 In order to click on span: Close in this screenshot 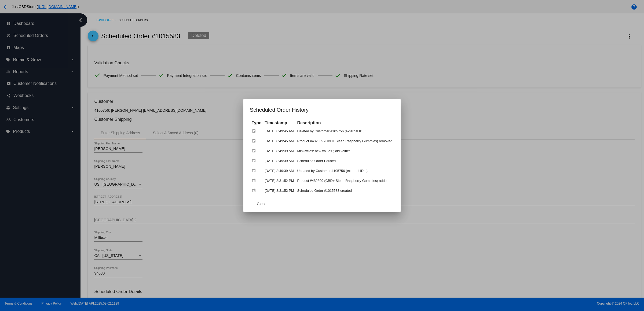, I will do `click(262, 204)`.